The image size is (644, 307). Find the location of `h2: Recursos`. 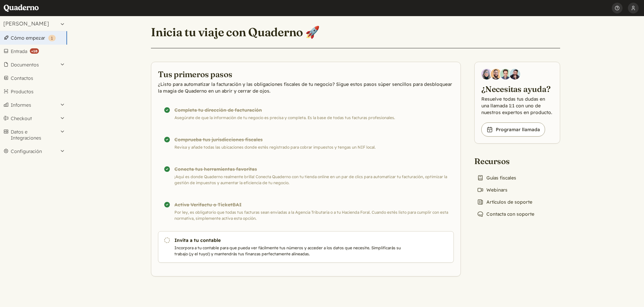

h2: Recursos is located at coordinates (505, 161).